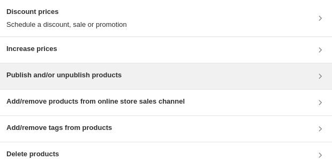 The height and width of the screenshot is (167, 332). What do you see at coordinates (32, 49) in the screenshot?
I see `h3: Increase prices` at bounding box center [32, 49].